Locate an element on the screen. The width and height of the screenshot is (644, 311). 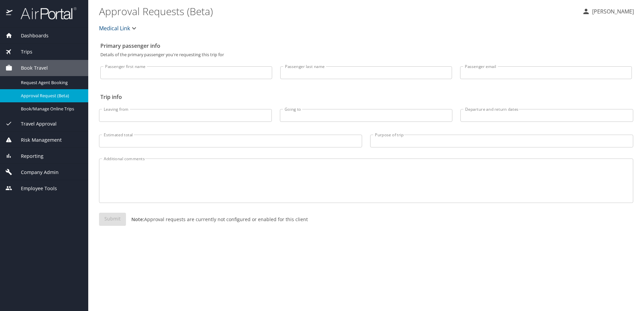
span: Dashboards is located at coordinates (31, 36).